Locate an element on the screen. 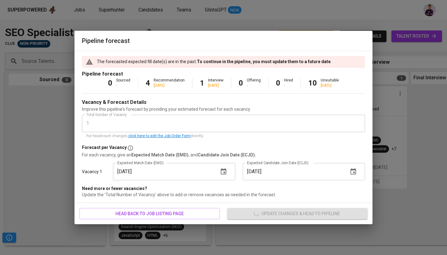 The width and height of the screenshot is (447, 255). h6: Pipeline forecast is located at coordinates (224, 41).